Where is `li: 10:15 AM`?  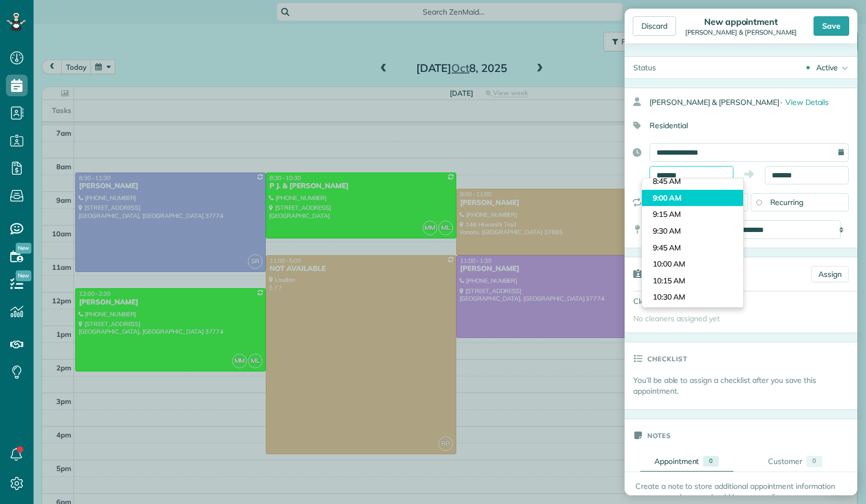
li: 10:15 AM is located at coordinates (692, 280).